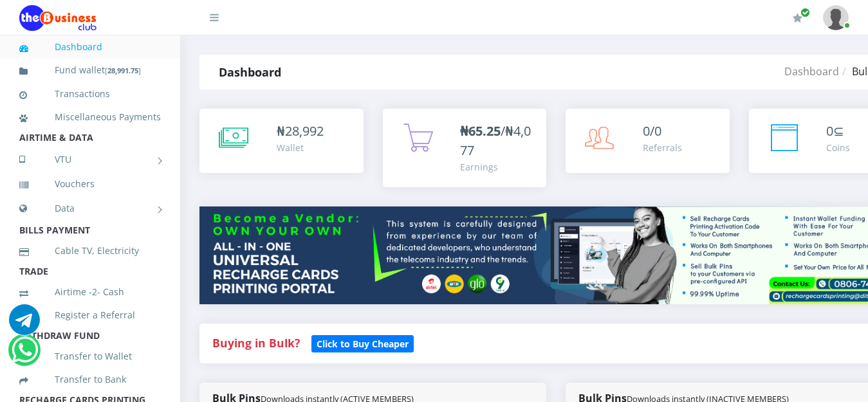 The width and height of the screenshot is (868, 402). What do you see at coordinates (90, 251) in the screenshot?
I see `a: Cable TV, Electricity` at bounding box center [90, 251].